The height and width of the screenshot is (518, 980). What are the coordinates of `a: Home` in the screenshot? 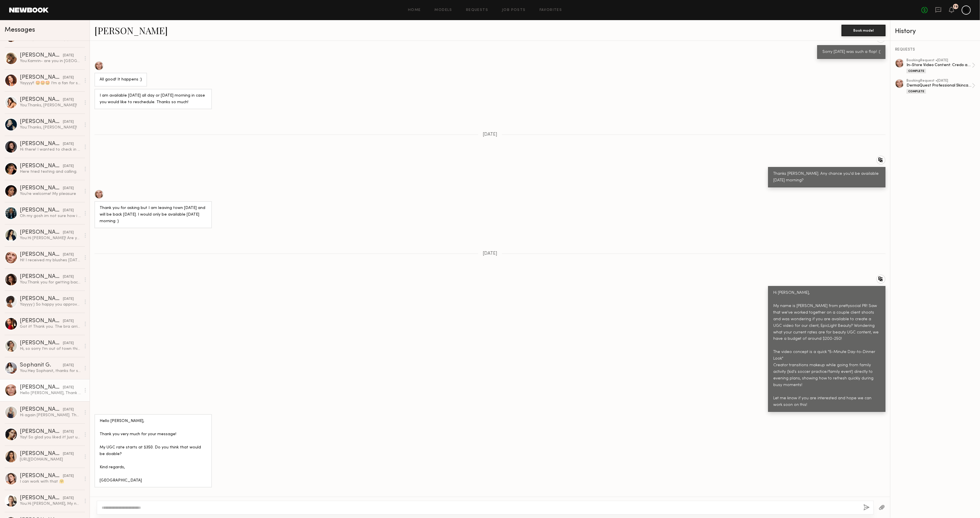 It's located at (415, 10).